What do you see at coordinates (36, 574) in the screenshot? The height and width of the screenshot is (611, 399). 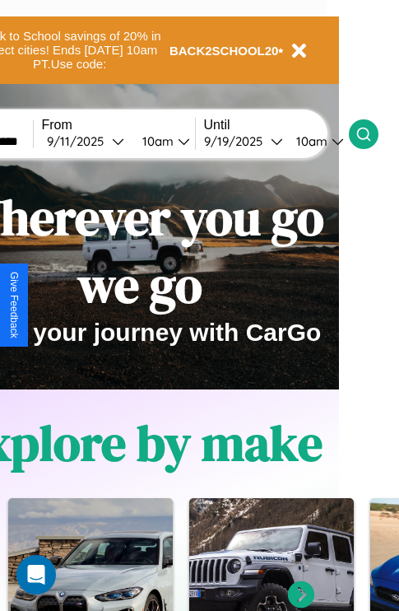 I see `div: Open Intercom Messenger` at bounding box center [36, 574].